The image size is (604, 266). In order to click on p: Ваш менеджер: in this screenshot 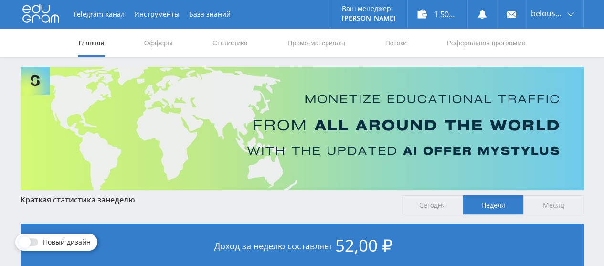, I will do `click(368, 9)`.